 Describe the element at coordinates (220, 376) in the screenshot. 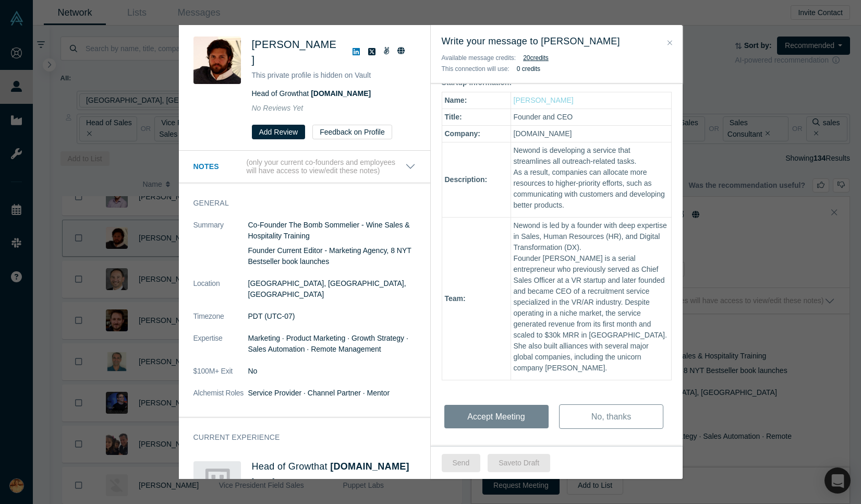

I see `dt: $100M+ Exit` at that location.